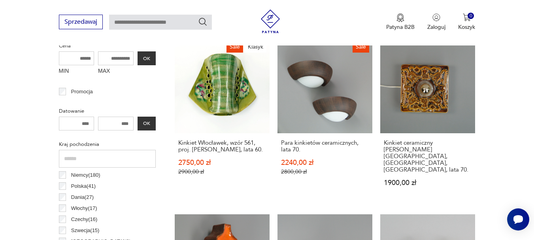 This screenshot has width=534, height=240. I want to click on img: Ikona koszyka, so click(467, 17).